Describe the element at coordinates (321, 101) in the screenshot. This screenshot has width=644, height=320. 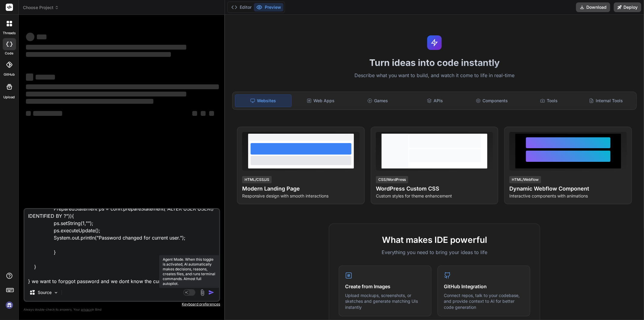
I see `div: Web Apps` at that location.